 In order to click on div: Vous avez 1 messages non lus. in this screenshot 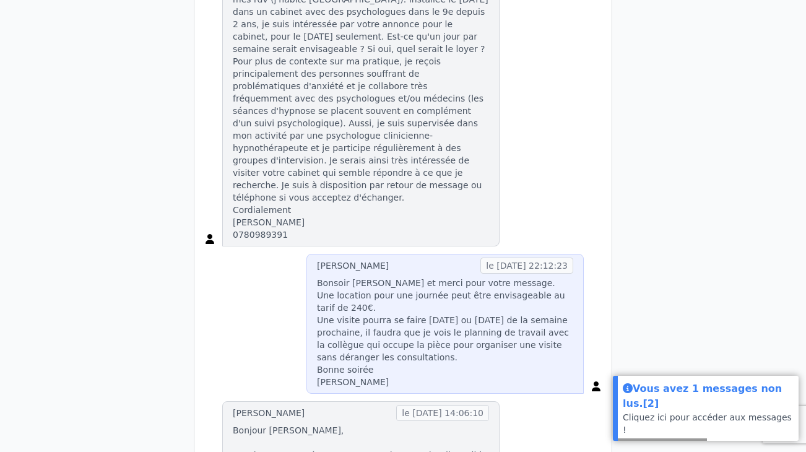, I will do `click(708, 396)`.